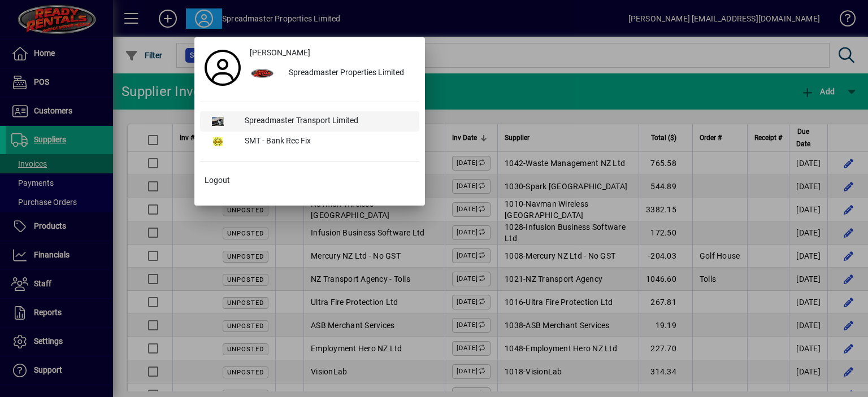  Describe the element at coordinates (327, 121) in the screenshot. I see `div: Spreadmaster Transport Limited` at that location.